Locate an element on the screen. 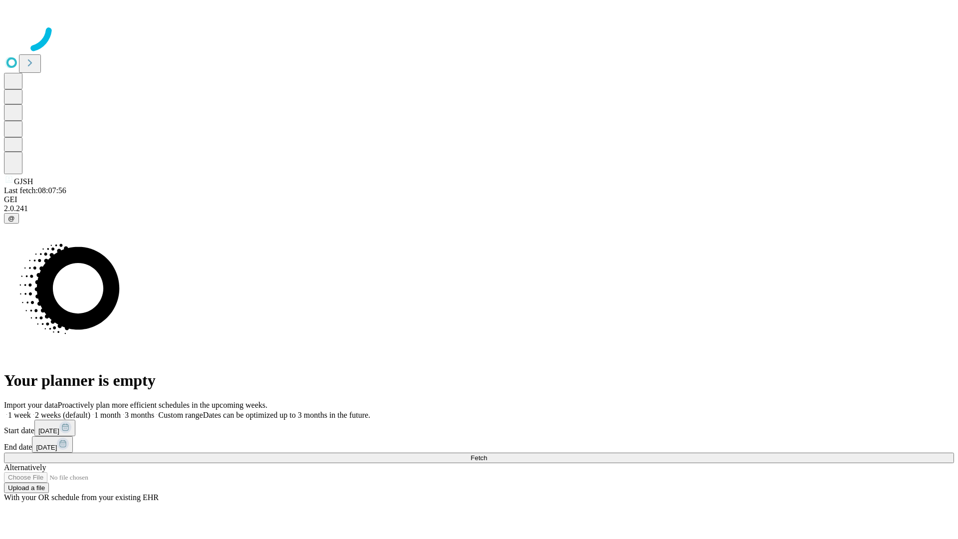 The width and height of the screenshot is (958, 539). button: Fetch is located at coordinates (479, 457).